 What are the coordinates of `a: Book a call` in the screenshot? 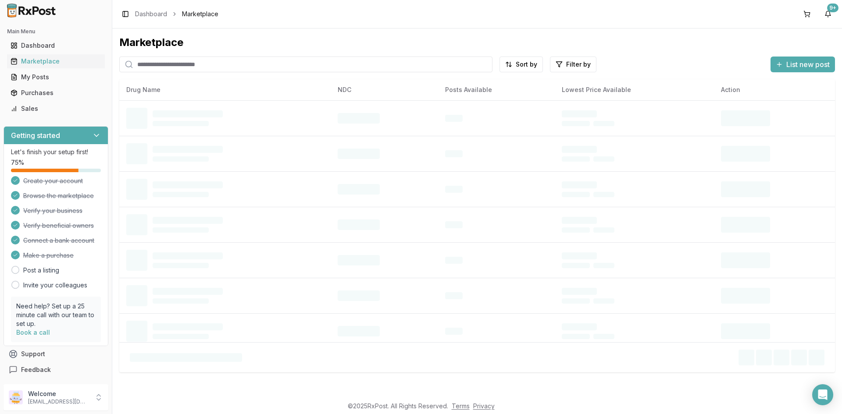 It's located at (33, 332).